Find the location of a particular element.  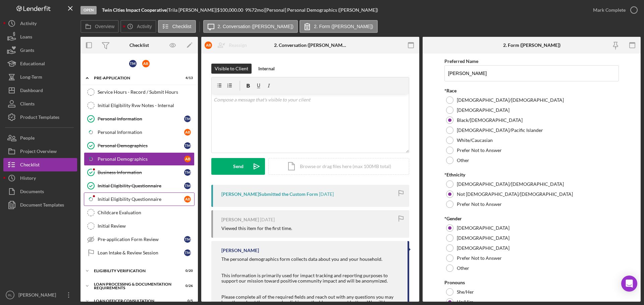

a: People is located at coordinates (40, 138).